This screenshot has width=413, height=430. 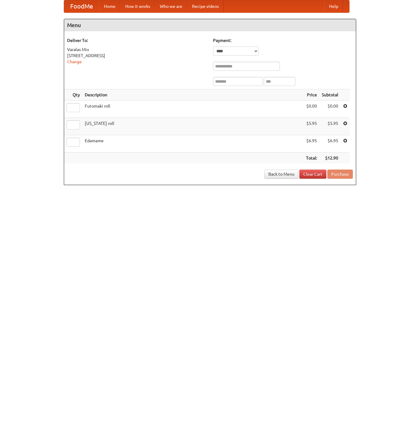 What do you see at coordinates (73, 95) in the screenshot?
I see `th: Qty` at bounding box center [73, 95].